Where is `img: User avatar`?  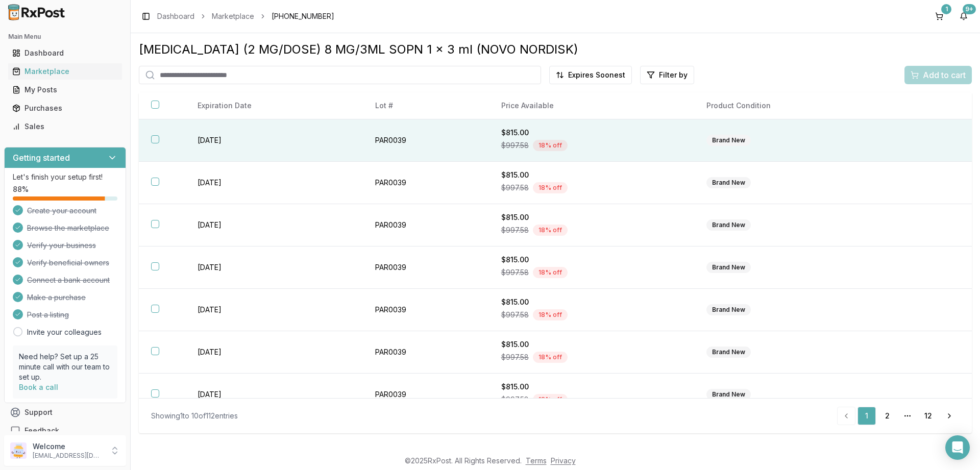
img: User avatar is located at coordinates (19, 451).